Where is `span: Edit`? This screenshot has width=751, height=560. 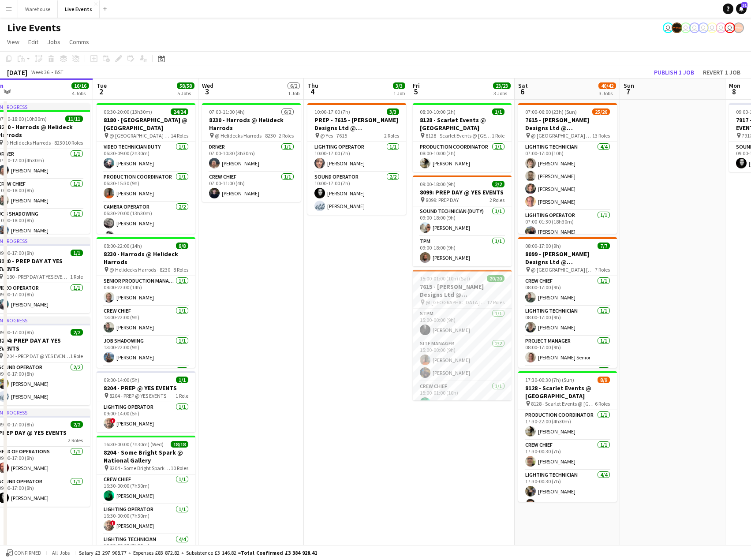 span: Edit is located at coordinates (33, 42).